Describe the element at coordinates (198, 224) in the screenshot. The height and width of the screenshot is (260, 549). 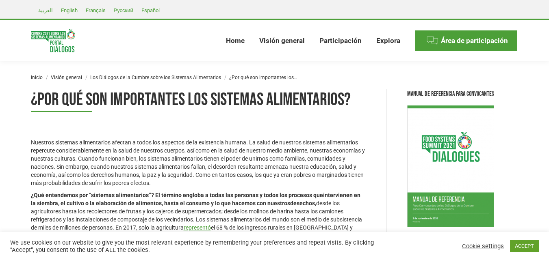
I see `p: desde los agricultores hasta los recolectores de frutas y los cajeros de supermercados; desde los...` at that location.